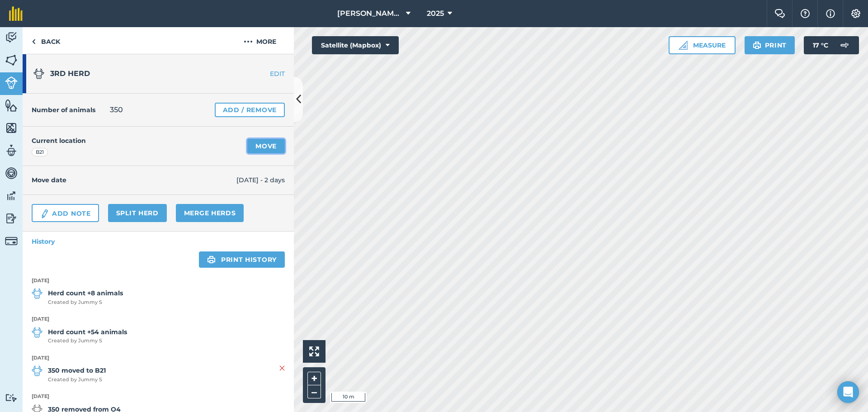 The image size is (868, 412). I want to click on div: Open Intercom Messenger, so click(848, 392).